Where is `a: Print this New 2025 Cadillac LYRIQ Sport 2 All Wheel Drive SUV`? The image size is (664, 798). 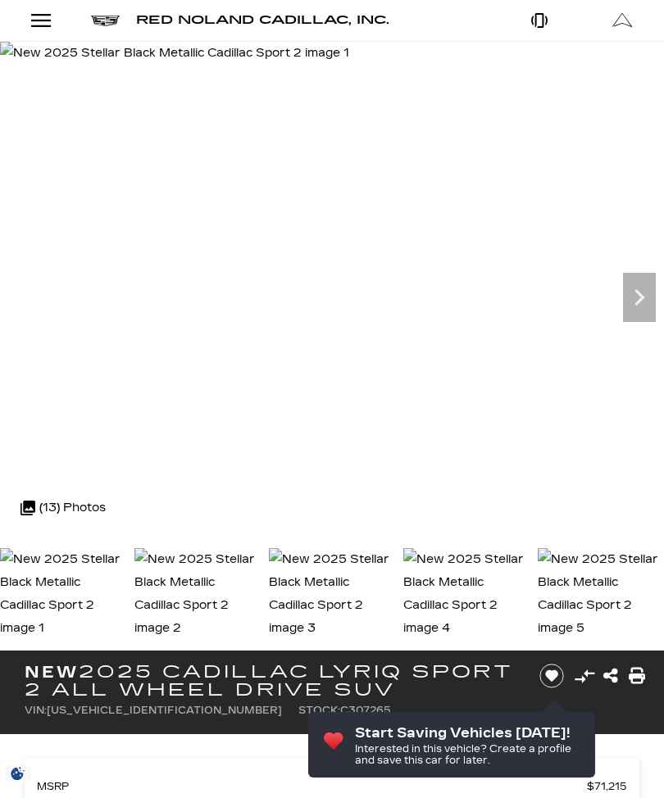 a: Print this New 2025 Cadillac LYRIQ Sport 2 All Wheel Drive SUV is located at coordinates (637, 676).